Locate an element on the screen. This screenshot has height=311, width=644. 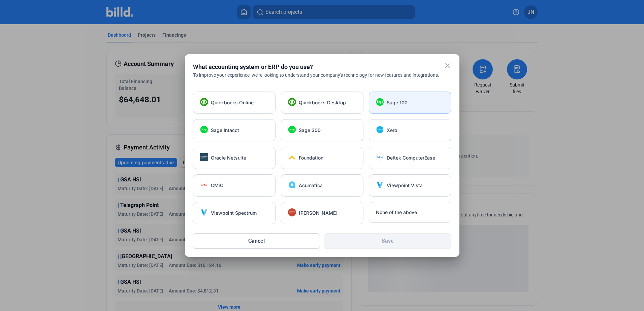
div: To improve your experience, we're looking to understand your company's technology for new feature... is located at coordinates (322, 75).